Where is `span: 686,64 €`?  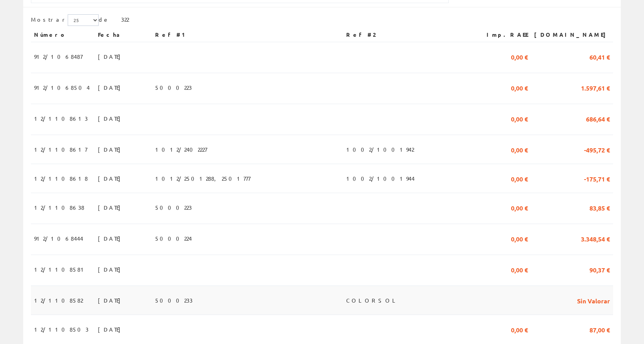
span: 686,64 € is located at coordinates (598, 118).